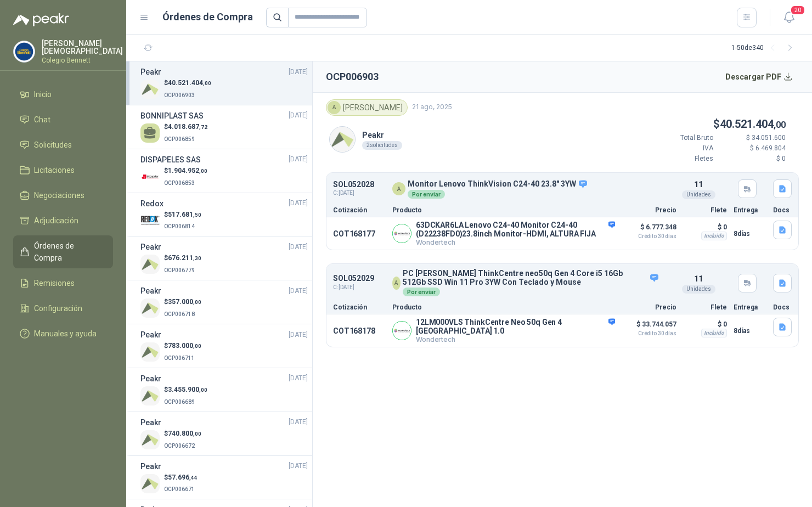  I want to click on p: $ 34.051.600, so click(753, 137).